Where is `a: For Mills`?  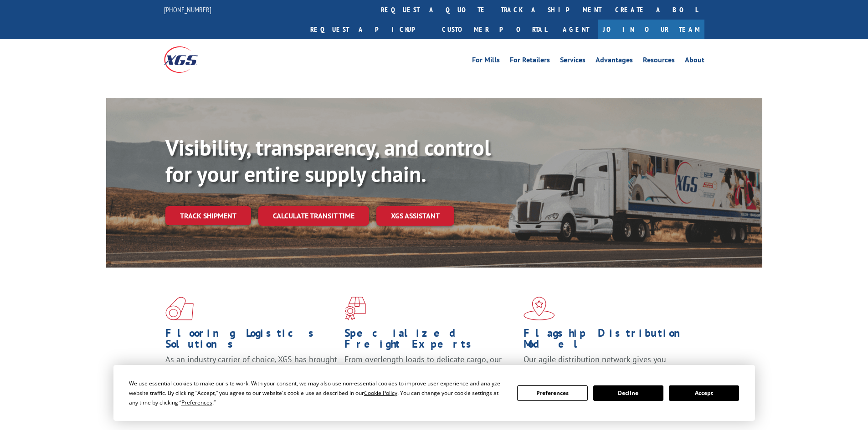 a: For Mills is located at coordinates (486, 62).